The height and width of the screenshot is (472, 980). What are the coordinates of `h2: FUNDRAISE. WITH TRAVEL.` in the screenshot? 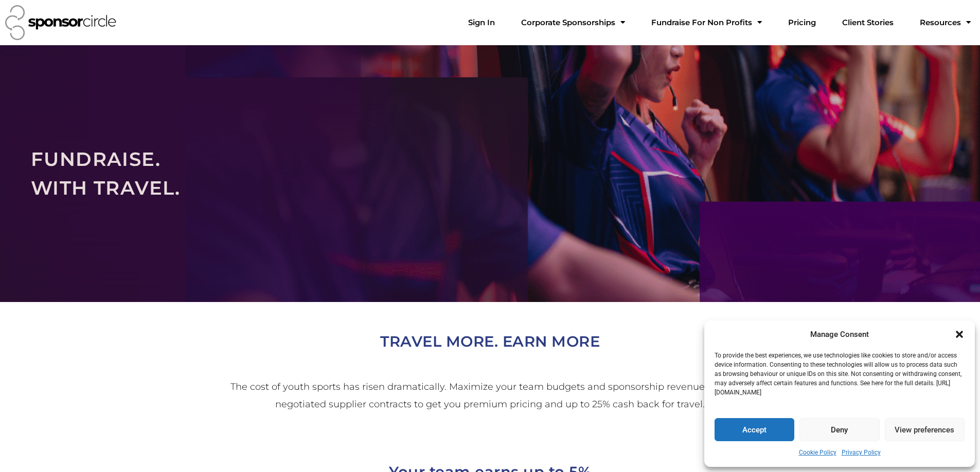 It's located at (490, 173).